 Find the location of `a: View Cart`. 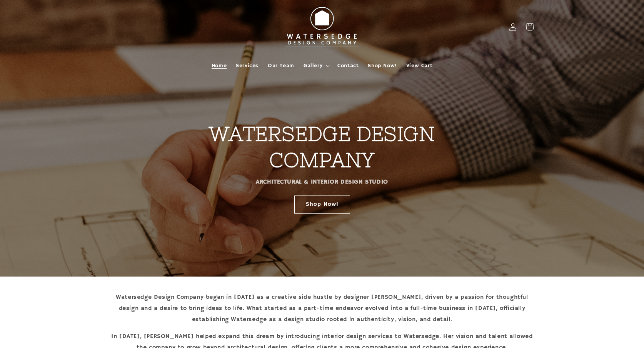

a: View Cart is located at coordinates (419, 66).